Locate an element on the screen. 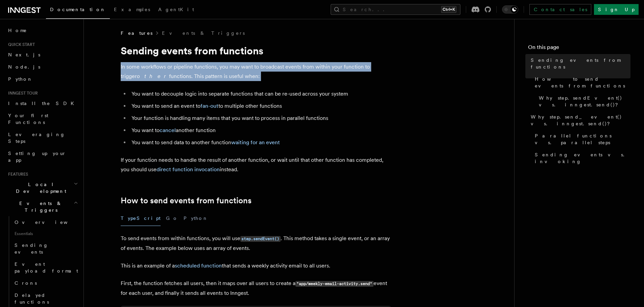 The image size is (644, 307). p: To send events from within functions, you will use . This method takes a single event, or an arra... is located at coordinates (256, 243).